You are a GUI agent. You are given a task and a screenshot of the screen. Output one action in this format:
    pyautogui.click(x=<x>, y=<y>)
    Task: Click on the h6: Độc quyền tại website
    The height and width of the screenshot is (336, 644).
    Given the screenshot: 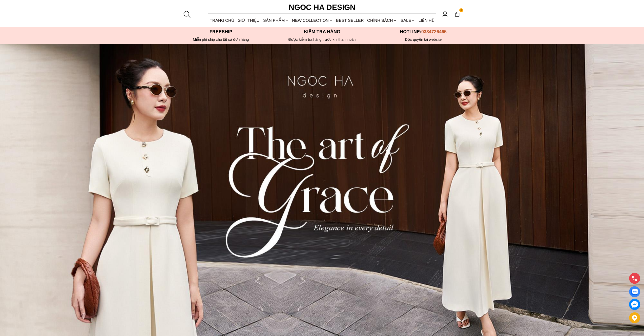 What is the action you would take?
    pyautogui.click(x=423, y=39)
    